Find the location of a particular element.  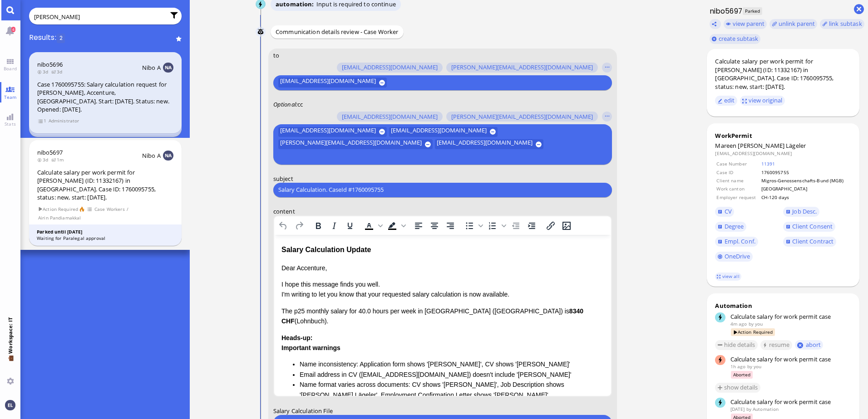

input: Enter query or press / to filter is located at coordinates (100, 17).